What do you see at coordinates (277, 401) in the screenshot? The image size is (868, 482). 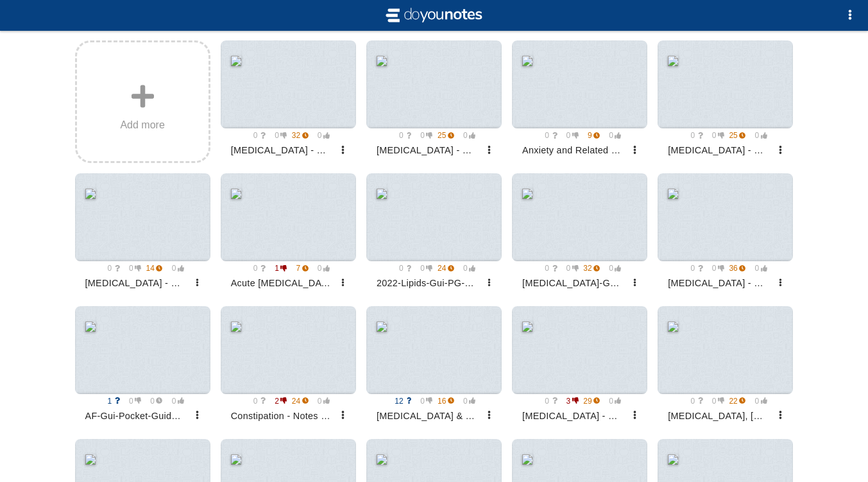 I see `span: 2` at bounding box center [277, 401].